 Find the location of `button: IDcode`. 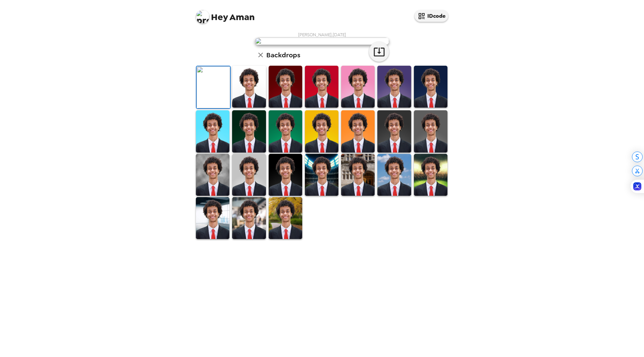

button: IDcode is located at coordinates (432, 16).